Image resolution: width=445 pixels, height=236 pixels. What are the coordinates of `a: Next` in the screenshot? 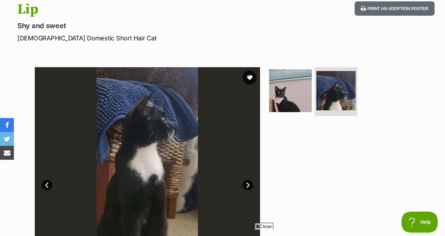 It's located at (248, 185).